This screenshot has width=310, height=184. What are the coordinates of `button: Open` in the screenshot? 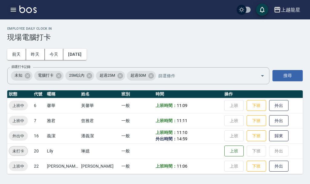 It's located at (263, 76).